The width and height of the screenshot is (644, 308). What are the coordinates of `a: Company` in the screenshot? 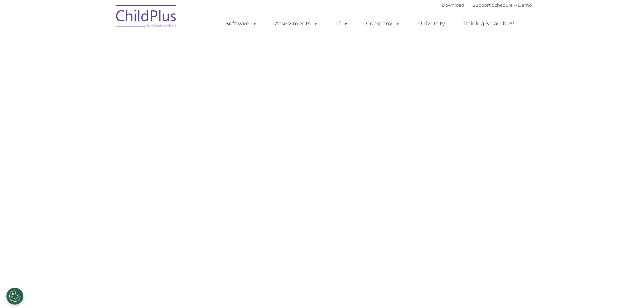 It's located at (384, 24).